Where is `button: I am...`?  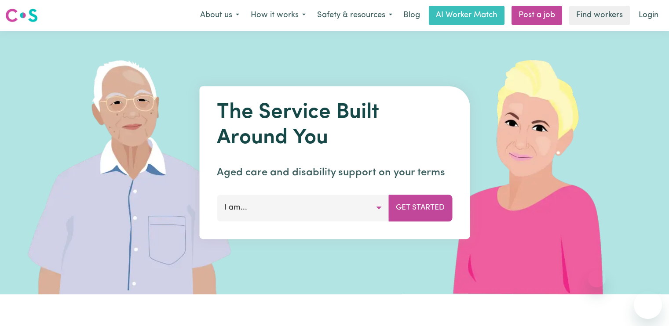 button: I am... is located at coordinates (303, 208).